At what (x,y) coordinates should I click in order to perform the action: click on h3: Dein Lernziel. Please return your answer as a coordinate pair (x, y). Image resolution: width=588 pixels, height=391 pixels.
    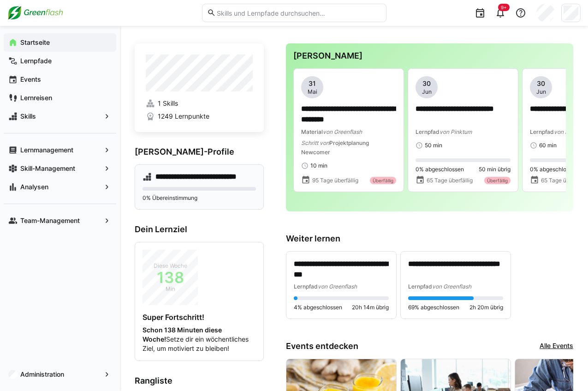
    Looking at the image, I should click on (199, 230).